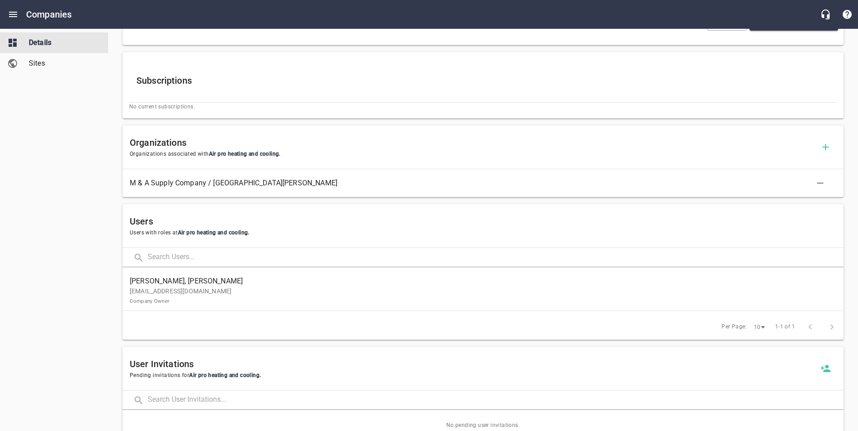 This screenshot has height=431, width=858. What do you see at coordinates (785, 327) in the screenshot?
I see `span: 1-1 of 1` at bounding box center [785, 327].